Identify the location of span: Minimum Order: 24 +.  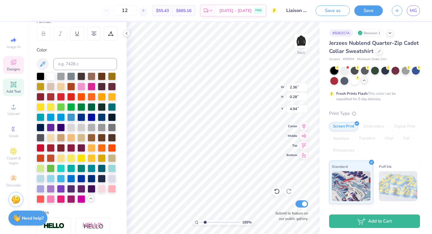
(372, 59).